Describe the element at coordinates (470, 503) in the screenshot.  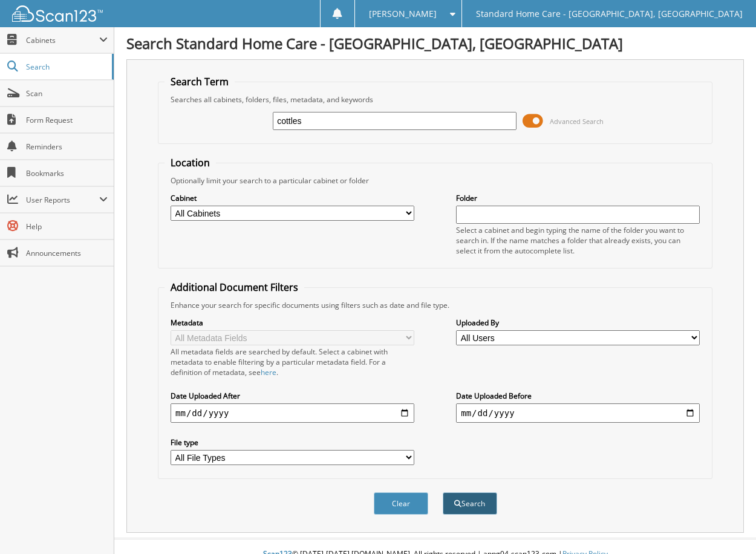
I see `button: Search` at that location.